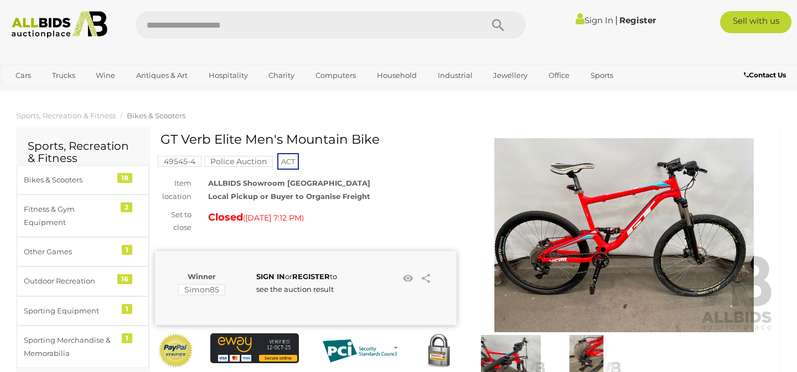  Describe the element at coordinates (82, 252) in the screenshot. I see `a: Other Games 1` at that location.